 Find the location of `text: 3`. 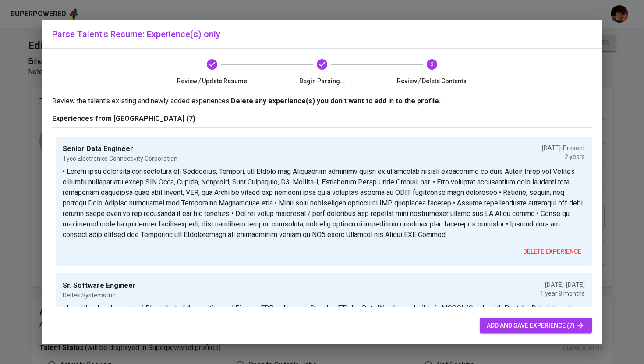

text: 3 is located at coordinates (431, 65).